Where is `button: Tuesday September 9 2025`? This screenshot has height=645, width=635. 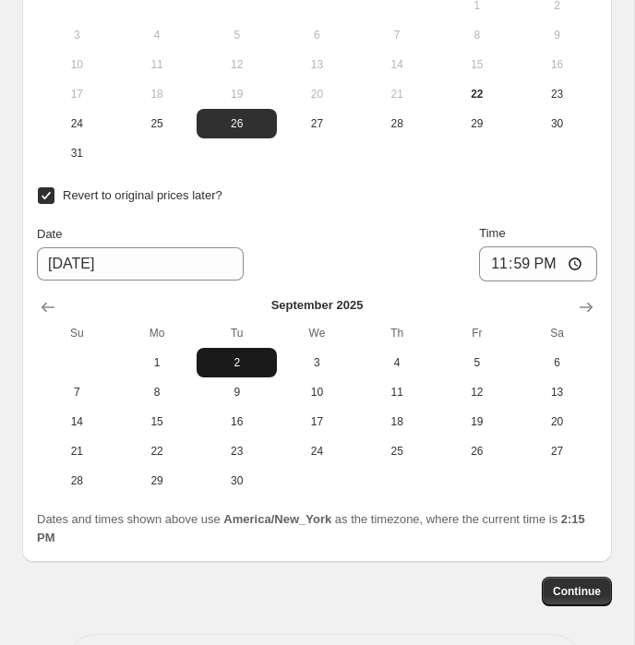
button: Tuesday September 9 2025 is located at coordinates (236, 392).